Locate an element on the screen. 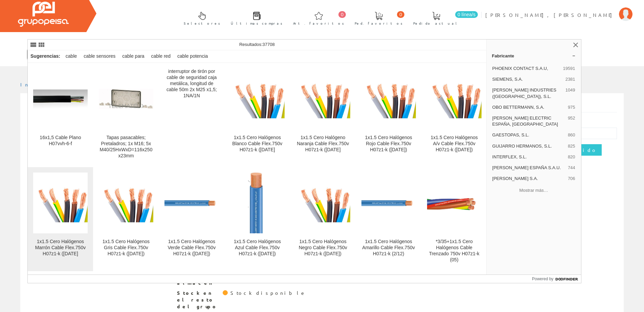 Image resolution: width=644 pixels, height=312 pixels. div: cable red is located at coordinates (161, 57).